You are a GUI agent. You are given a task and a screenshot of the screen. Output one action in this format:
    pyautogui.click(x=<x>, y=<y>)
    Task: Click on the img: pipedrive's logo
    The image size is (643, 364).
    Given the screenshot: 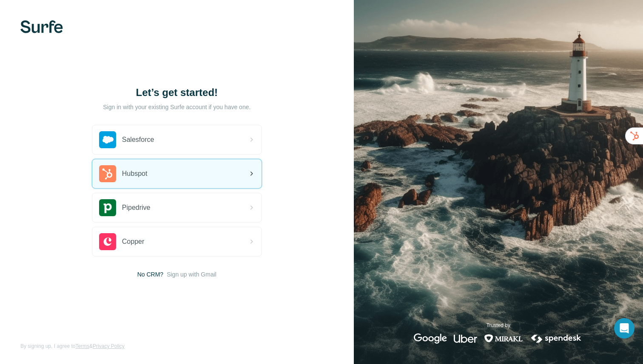 What is the action you would take?
    pyautogui.click(x=108, y=208)
    